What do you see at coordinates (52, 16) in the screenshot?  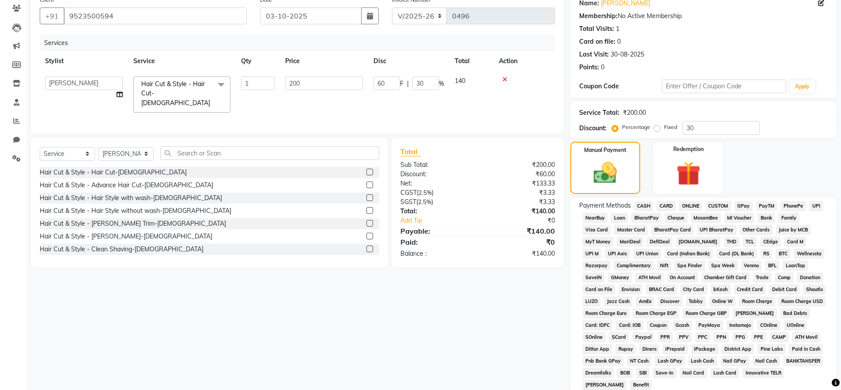 I see `button: +91` at bounding box center [52, 16].